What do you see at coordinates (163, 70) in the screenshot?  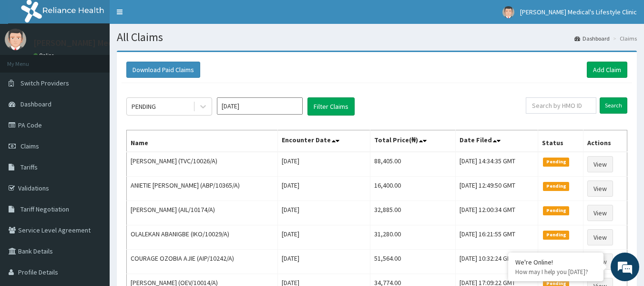 I see `button: Download Paid Claims` at bounding box center [163, 70].